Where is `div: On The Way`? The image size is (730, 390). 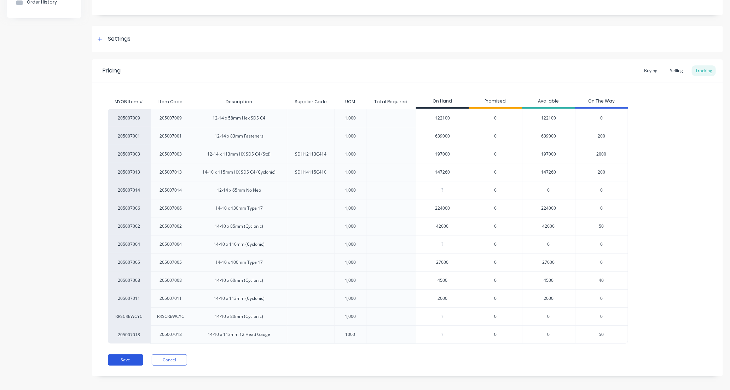 div: On The Way is located at coordinates (601, 102).